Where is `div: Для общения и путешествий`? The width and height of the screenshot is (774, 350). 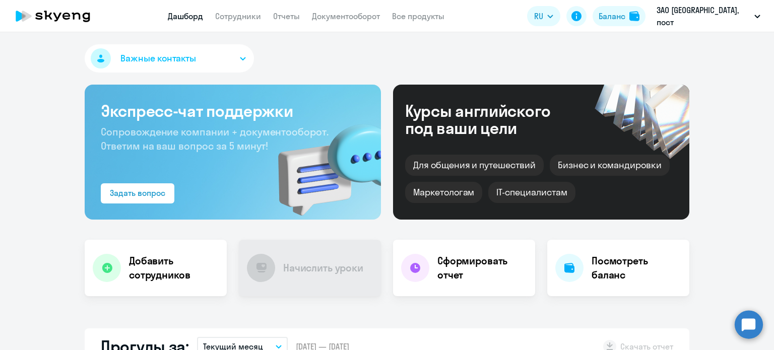 div: Для общения и путешествий is located at coordinates (474, 165).